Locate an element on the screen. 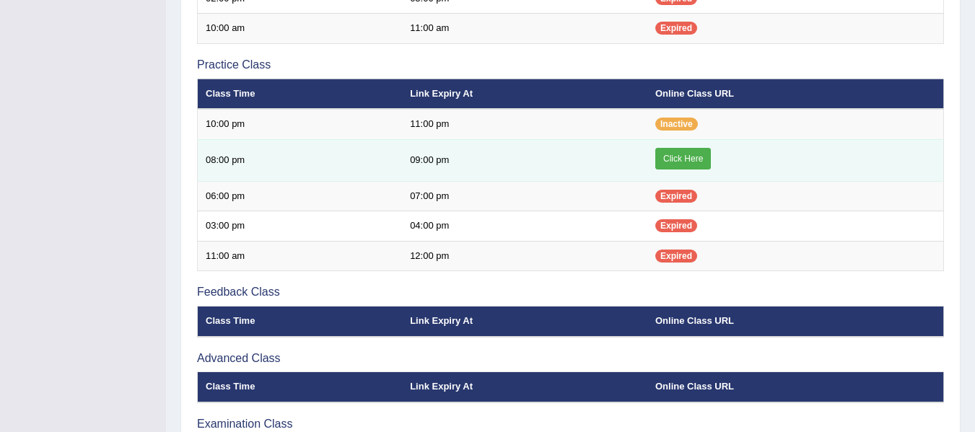  td: 09:00 pm is located at coordinates (525, 160).